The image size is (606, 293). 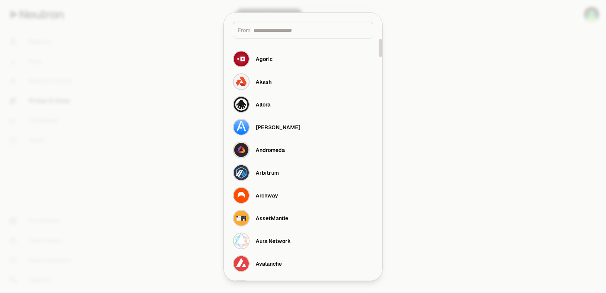 I want to click on button: Akash LogoAkash, so click(x=303, y=81).